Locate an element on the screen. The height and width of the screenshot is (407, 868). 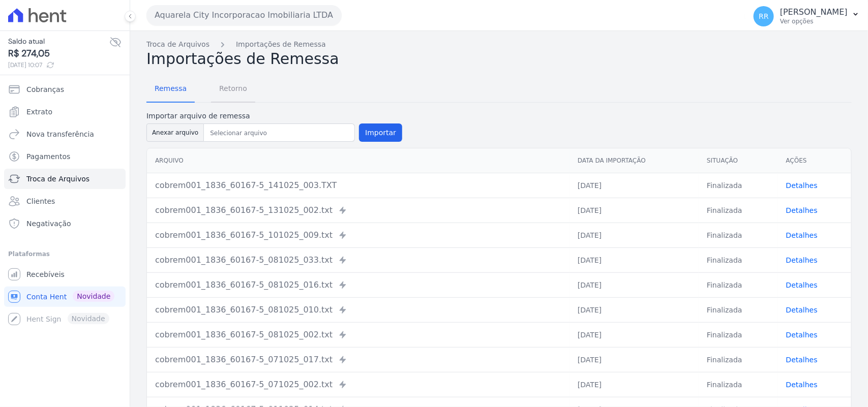
th: Arquivo is located at coordinates (358, 161).